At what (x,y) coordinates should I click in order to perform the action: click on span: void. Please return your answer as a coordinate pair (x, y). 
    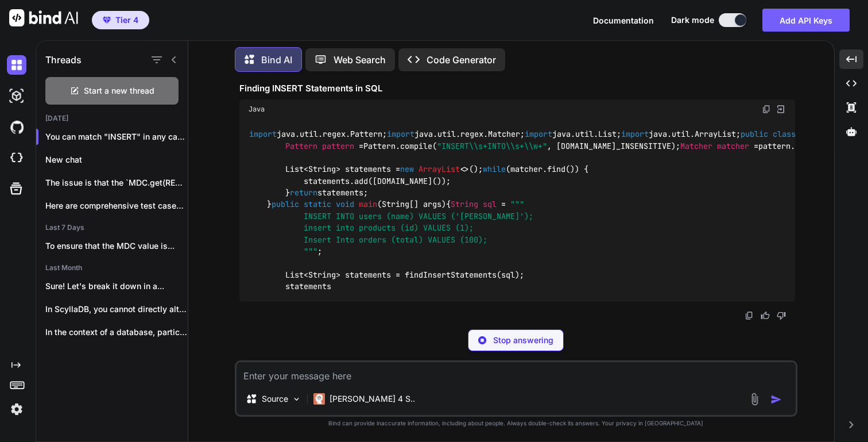
    Looking at the image, I should click on (345, 204).